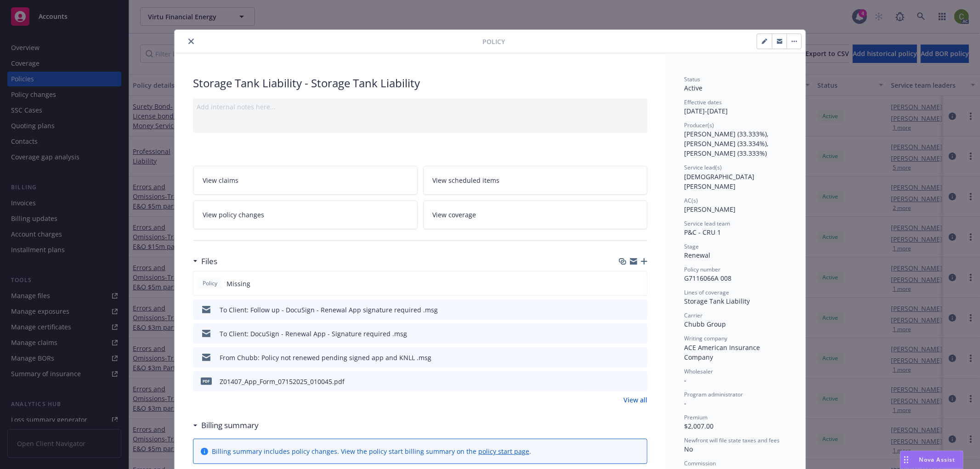 The width and height of the screenshot is (980, 469). What do you see at coordinates (305, 214) in the screenshot?
I see `a: View policy changes` at bounding box center [305, 214].